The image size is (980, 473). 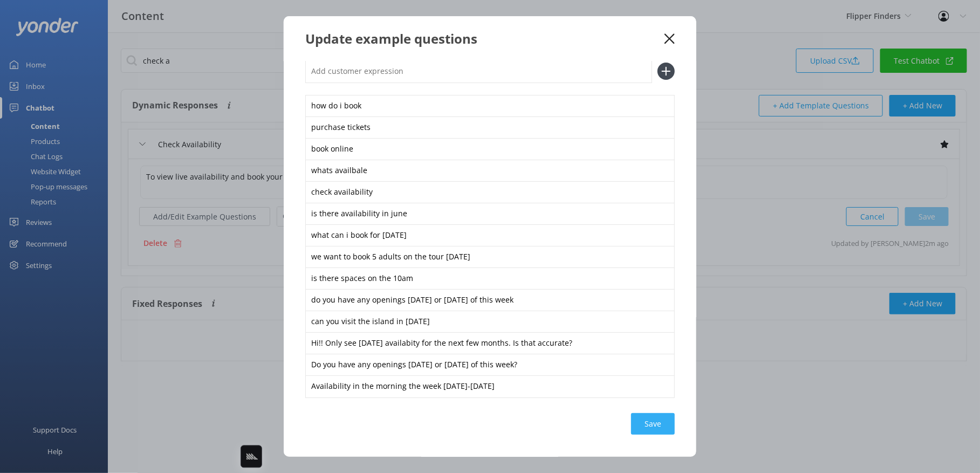 What do you see at coordinates (485, 38) in the screenshot?
I see `div: Update example questions` at bounding box center [485, 38].